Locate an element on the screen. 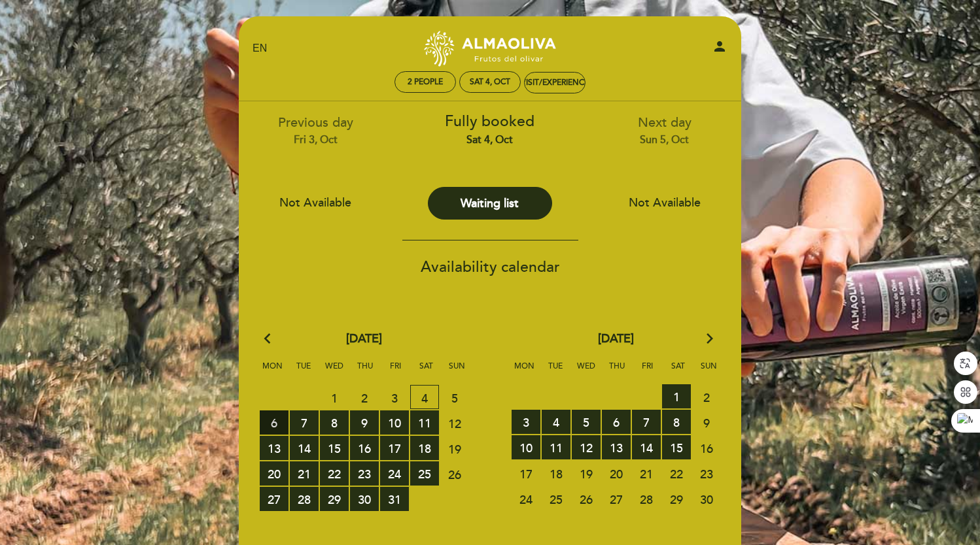 The image size is (980, 545). span: Availability calendar is located at coordinates (490, 268).